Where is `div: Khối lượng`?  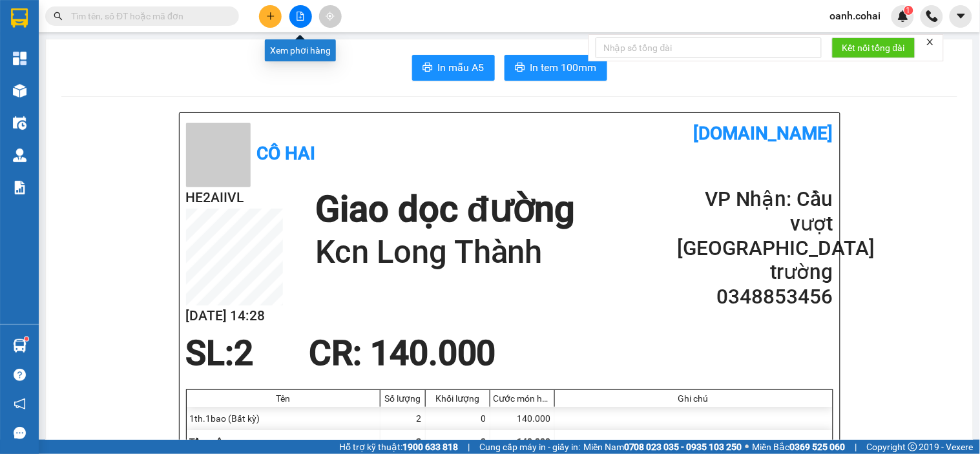
div: Khối lượng is located at coordinates (457, 398).